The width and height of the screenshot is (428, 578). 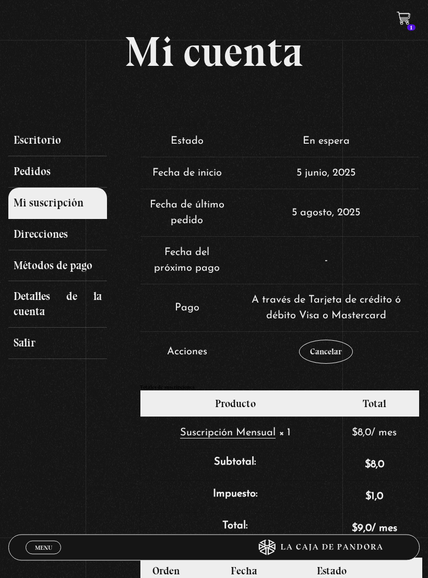 What do you see at coordinates (187, 308) in the screenshot?
I see `td: Pago` at bounding box center [187, 308].